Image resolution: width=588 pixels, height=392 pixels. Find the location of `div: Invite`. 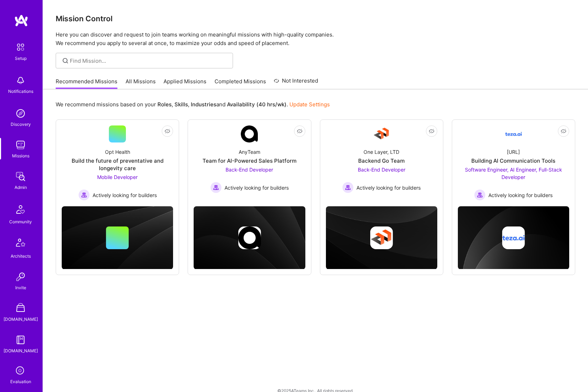

div: Invite is located at coordinates (21, 287).